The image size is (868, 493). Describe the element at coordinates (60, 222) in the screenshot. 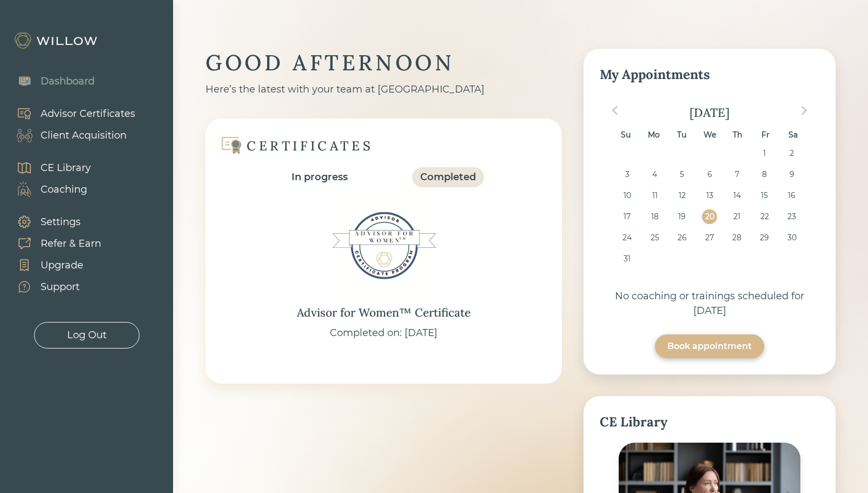

I see `div: Settings` at that location.